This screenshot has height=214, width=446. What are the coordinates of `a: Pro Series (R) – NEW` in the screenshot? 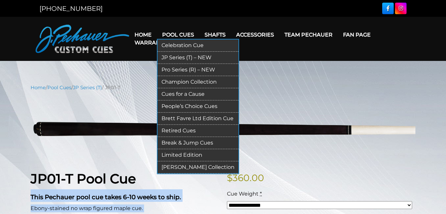 It's located at (198, 70).